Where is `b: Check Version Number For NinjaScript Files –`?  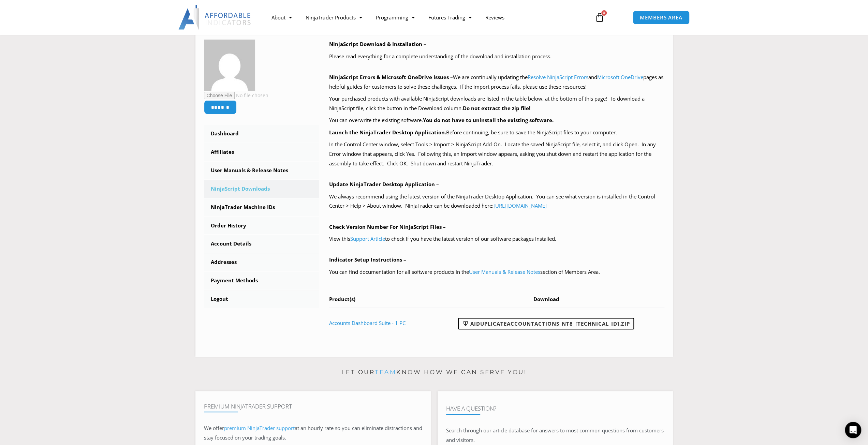 b: Check Version Number For NinjaScript Files – is located at coordinates (387, 227).